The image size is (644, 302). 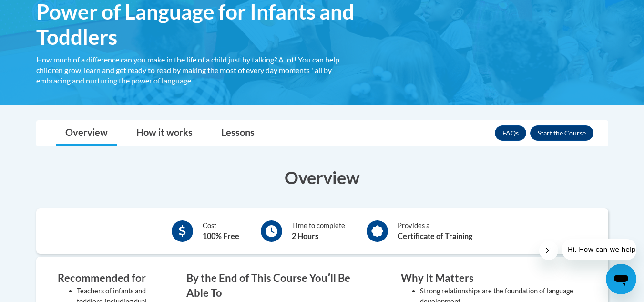 I want to click on h3: By the End of This Course Youʹll Be Able To, so click(x=279, y=286).